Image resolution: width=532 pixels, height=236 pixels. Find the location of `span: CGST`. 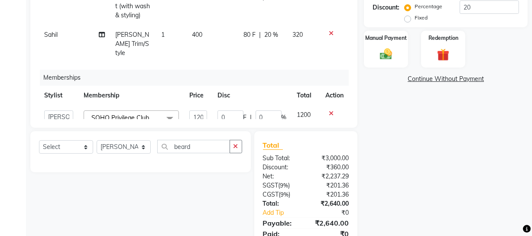

span: CGST is located at coordinates (271, 194).